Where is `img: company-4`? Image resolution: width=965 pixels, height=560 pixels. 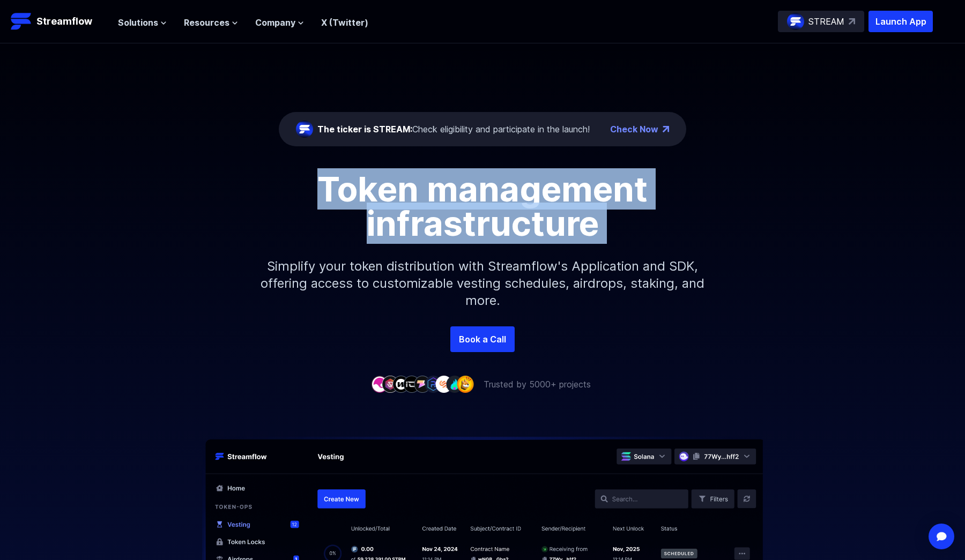 img: company-4 is located at coordinates (412, 384).